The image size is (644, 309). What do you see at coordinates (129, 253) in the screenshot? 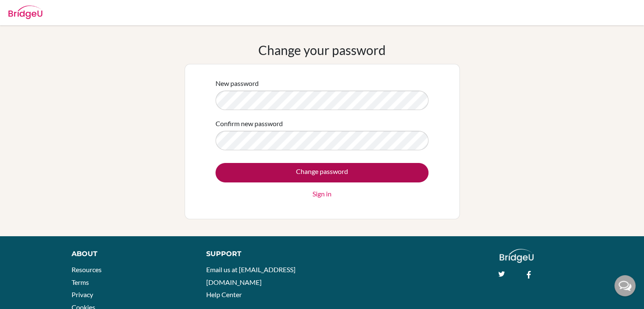
I see `div: About` at bounding box center [129, 253].